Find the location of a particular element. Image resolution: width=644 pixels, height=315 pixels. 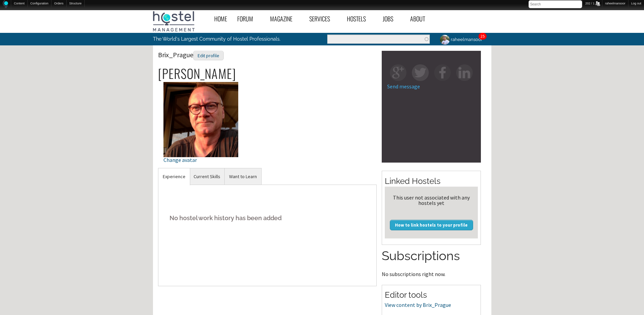

a: Forum is located at coordinates (249, 19).